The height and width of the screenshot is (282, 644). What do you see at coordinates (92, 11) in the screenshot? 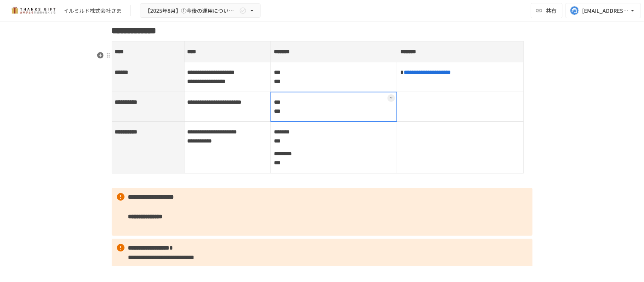
I see `div: イルミルド株式会社さま` at bounding box center [92, 11].